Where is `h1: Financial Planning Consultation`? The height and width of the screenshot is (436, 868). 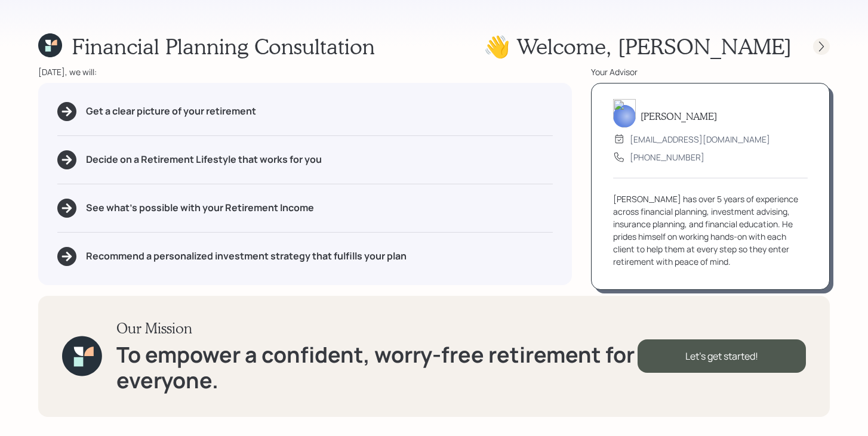 h1: Financial Planning Consultation is located at coordinates (223, 46).